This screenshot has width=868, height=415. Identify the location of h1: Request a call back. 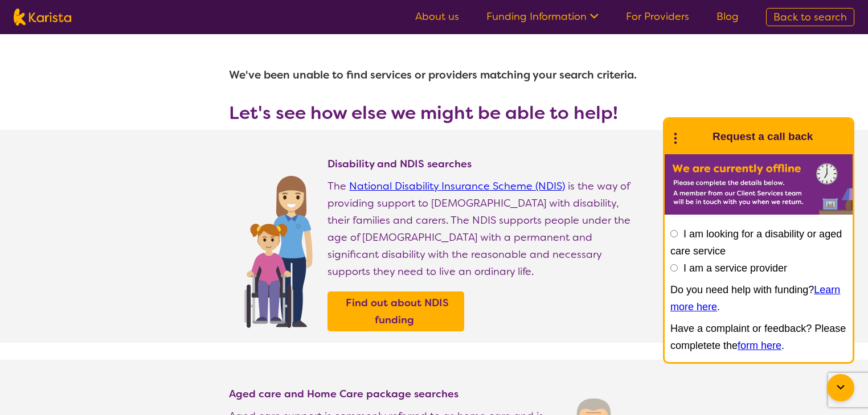
(763, 136).